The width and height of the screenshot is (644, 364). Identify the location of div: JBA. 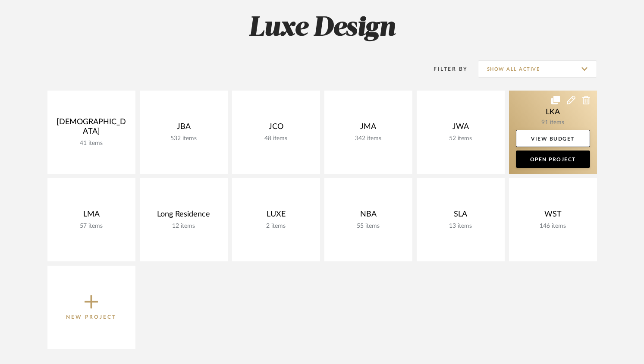
(184, 128).